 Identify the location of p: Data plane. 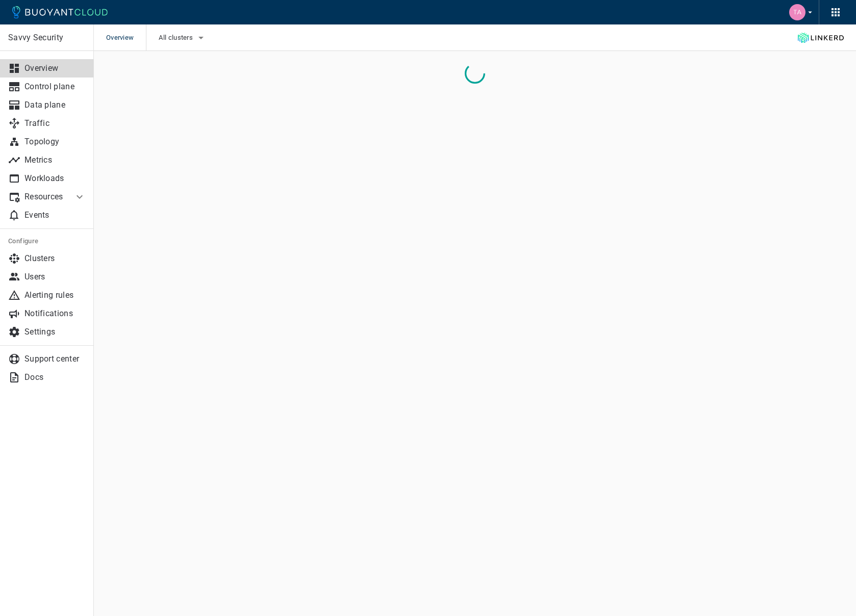
(55, 105).